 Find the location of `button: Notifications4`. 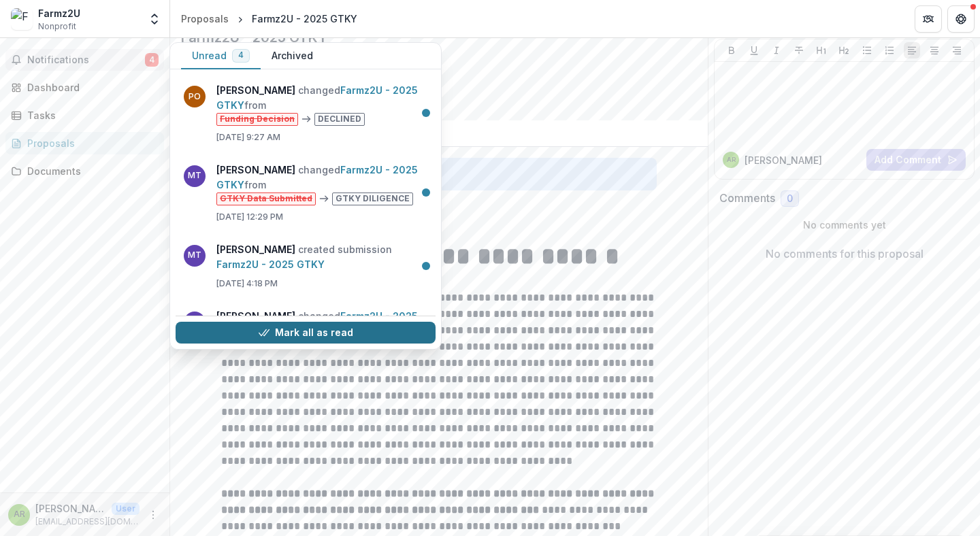

button: Notifications4 is located at coordinates (84, 60).